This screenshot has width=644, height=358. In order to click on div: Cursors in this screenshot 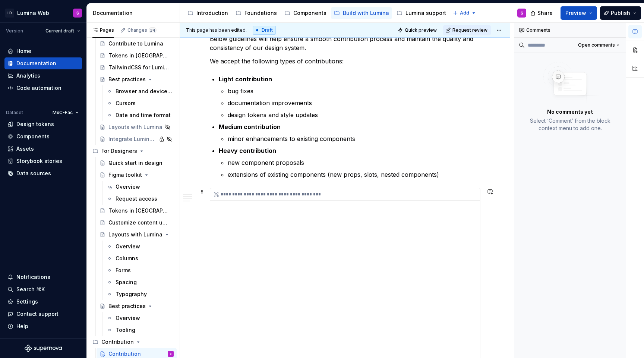, I will do `click(126, 103)`.